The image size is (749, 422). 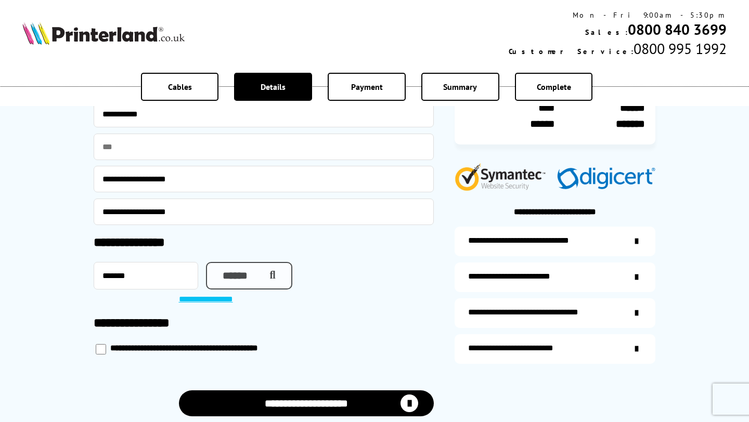 What do you see at coordinates (618, 15) in the screenshot?
I see `div: Mon - Fri 9:00am - 5:30pm` at bounding box center [618, 15].